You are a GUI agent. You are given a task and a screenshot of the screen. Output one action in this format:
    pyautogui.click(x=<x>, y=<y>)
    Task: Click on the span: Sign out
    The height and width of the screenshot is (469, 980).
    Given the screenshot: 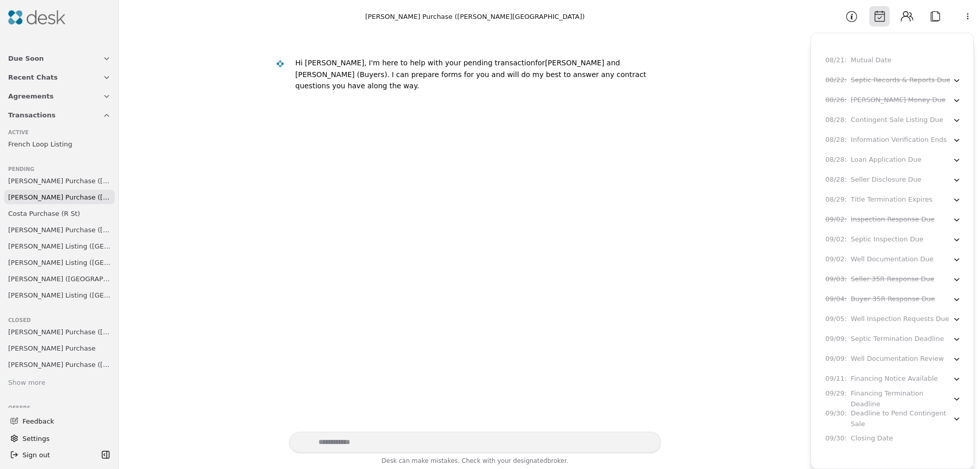 What is the action you would take?
    pyautogui.click(x=37, y=455)
    